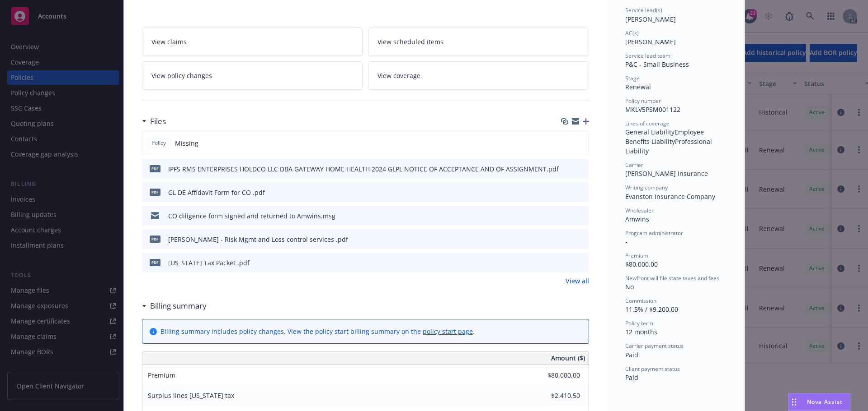 This screenshot has height=411, width=868. Describe the element at coordinates (632, 33) in the screenshot. I see `span: AC(s)` at that location.